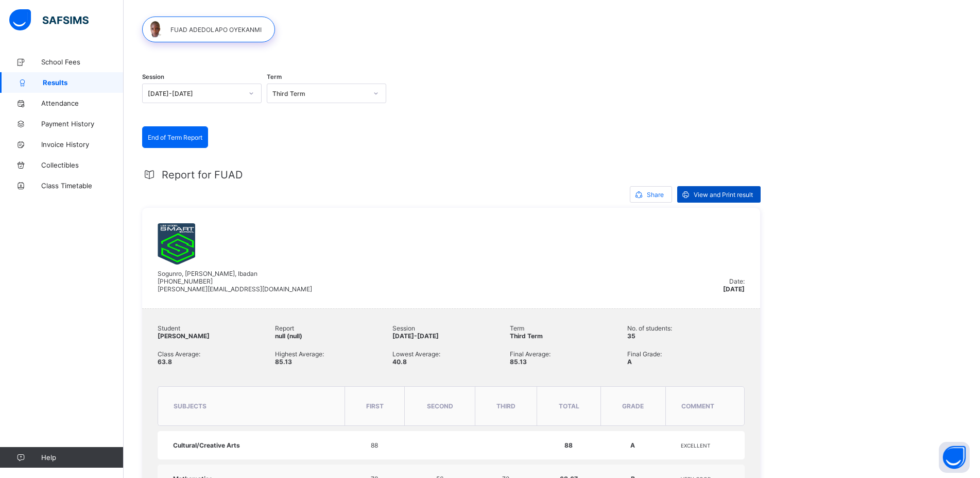  What do you see at coordinates (320, 93) in the screenshot?
I see `div: Third Term` at bounding box center [320, 93].